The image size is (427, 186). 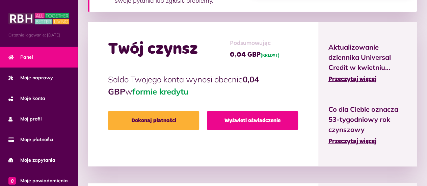 What do you see at coordinates (36, 78) in the screenshot?
I see `font: Moje naprawy` at bounding box center [36, 78].